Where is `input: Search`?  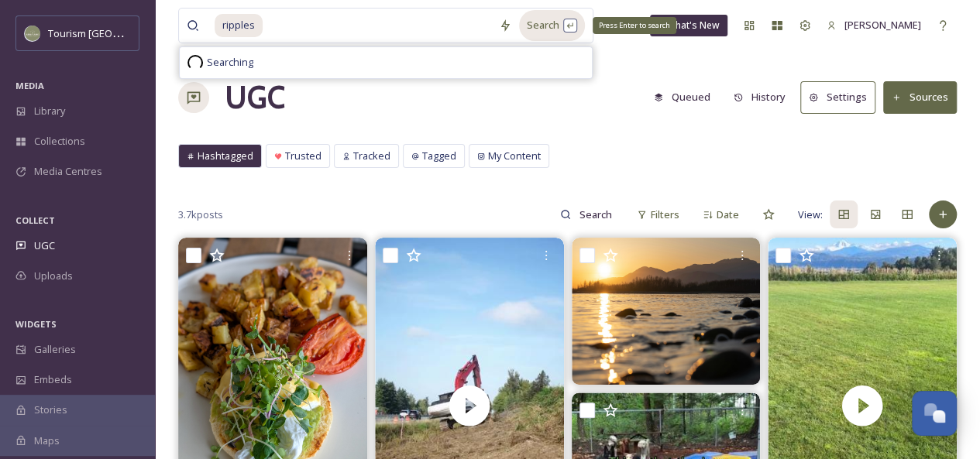 input: Search is located at coordinates (595, 214).